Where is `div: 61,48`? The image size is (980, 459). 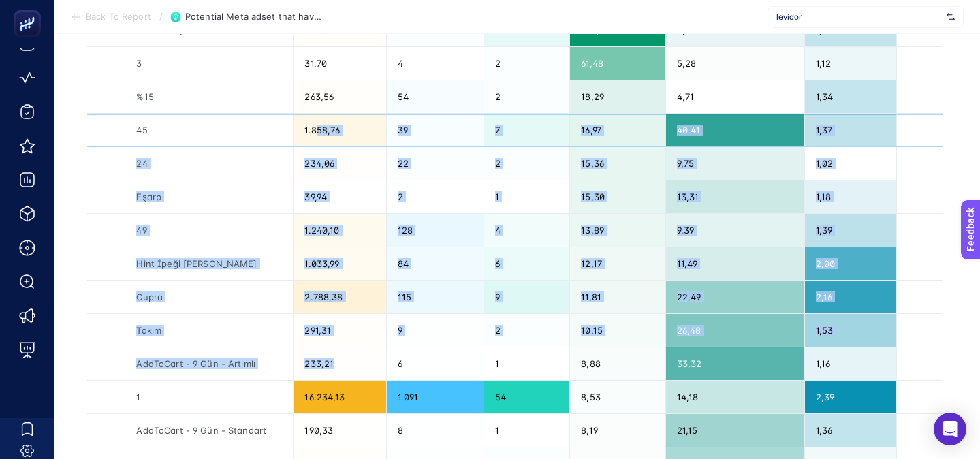 div: 61,48 is located at coordinates (617, 64).